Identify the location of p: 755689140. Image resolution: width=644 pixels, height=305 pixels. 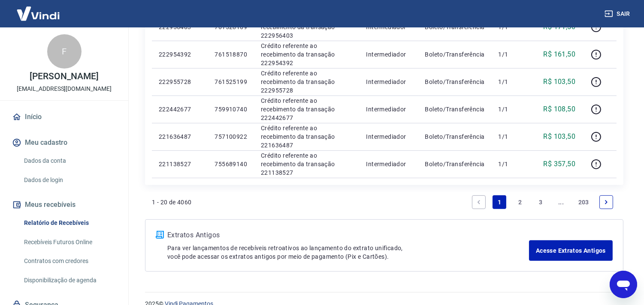
(231, 164).